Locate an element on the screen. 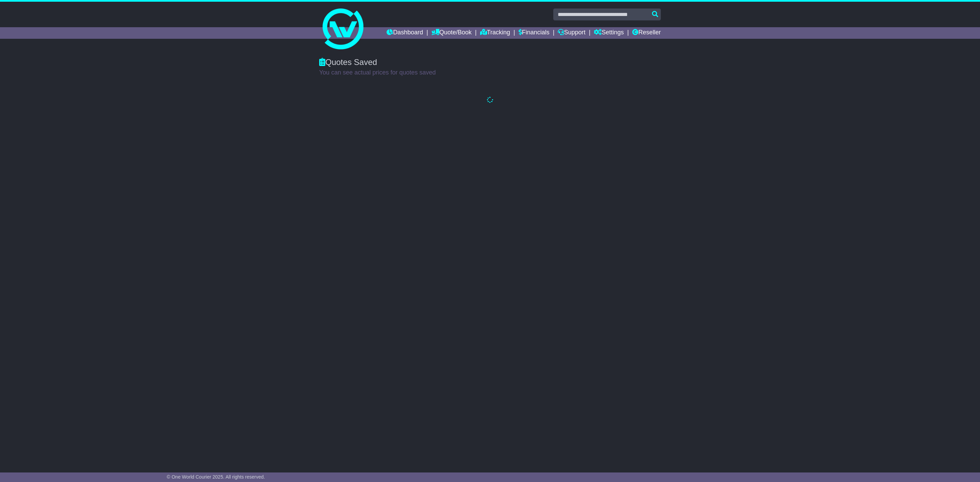  a: Support is located at coordinates (571, 33).